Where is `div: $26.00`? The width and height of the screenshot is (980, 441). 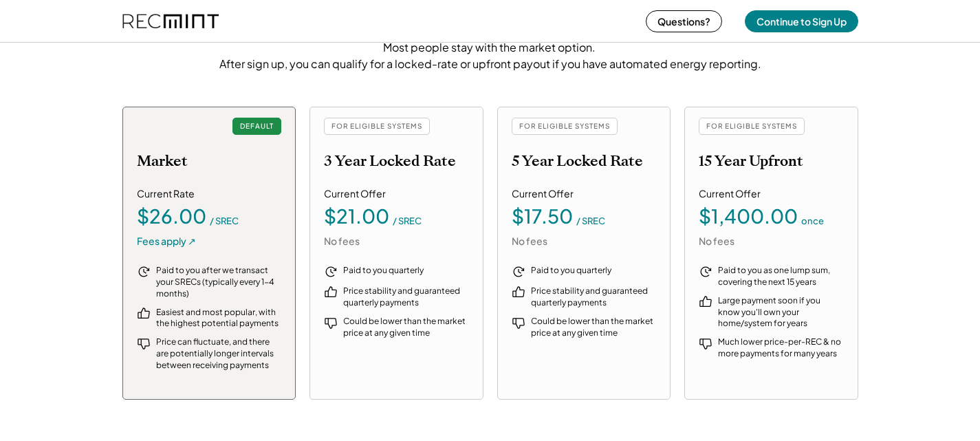 div: $26.00 is located at coordinates (171, 216).